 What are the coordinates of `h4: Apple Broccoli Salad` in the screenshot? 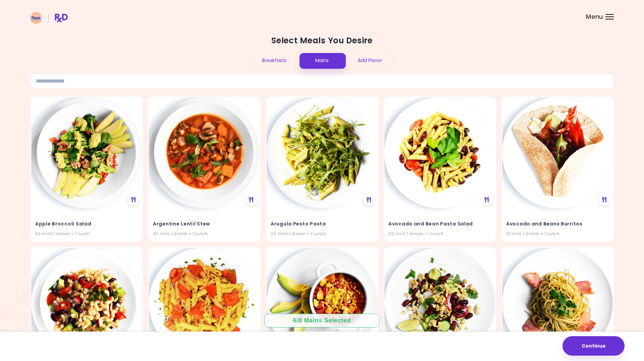 It's located at (87, 224).